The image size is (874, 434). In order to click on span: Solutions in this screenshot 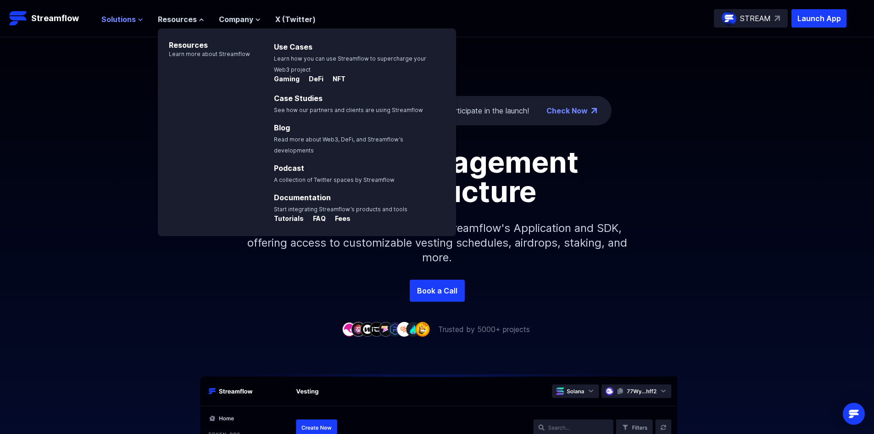, I will do `click(118, 19)`.